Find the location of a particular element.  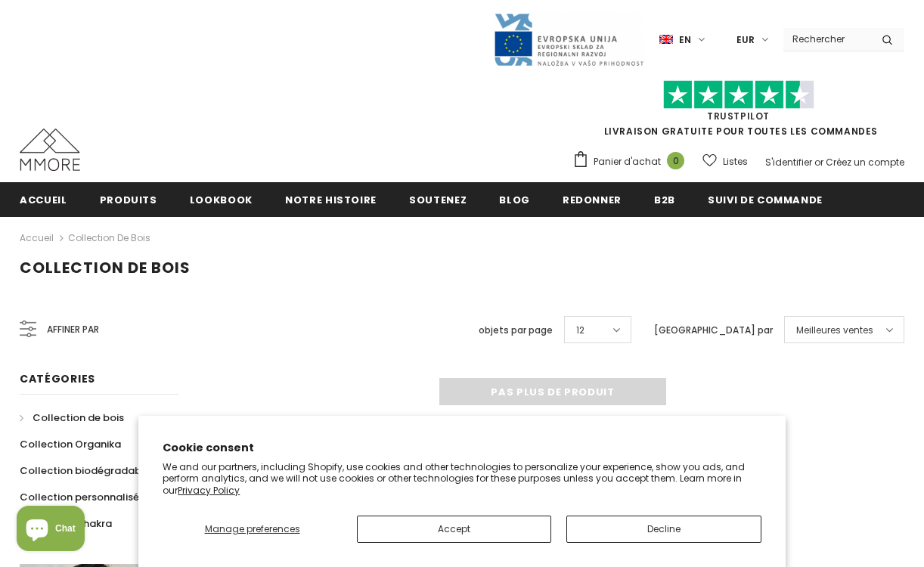

img: Javni Razpis is located at coordinates (569, 40).